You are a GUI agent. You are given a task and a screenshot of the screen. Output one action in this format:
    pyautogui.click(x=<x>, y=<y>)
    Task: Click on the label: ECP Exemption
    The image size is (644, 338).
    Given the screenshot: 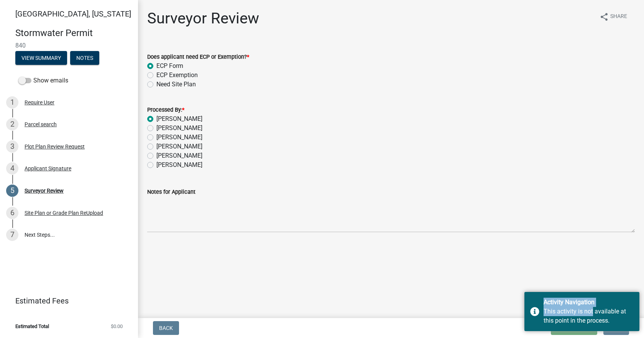 What is the action you would take?
    pyautogui.click(x=177, y=75)
    